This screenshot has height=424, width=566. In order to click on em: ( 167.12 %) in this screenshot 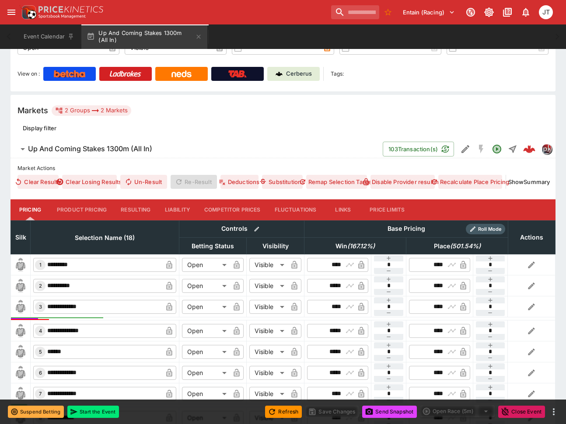, I will do `click(361, 246)`.